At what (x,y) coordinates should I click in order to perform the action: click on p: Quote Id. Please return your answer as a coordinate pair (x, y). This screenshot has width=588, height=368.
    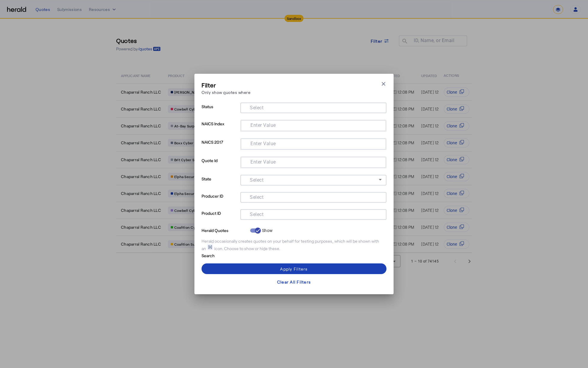
    Looking at the image, I should click on (220, 165).